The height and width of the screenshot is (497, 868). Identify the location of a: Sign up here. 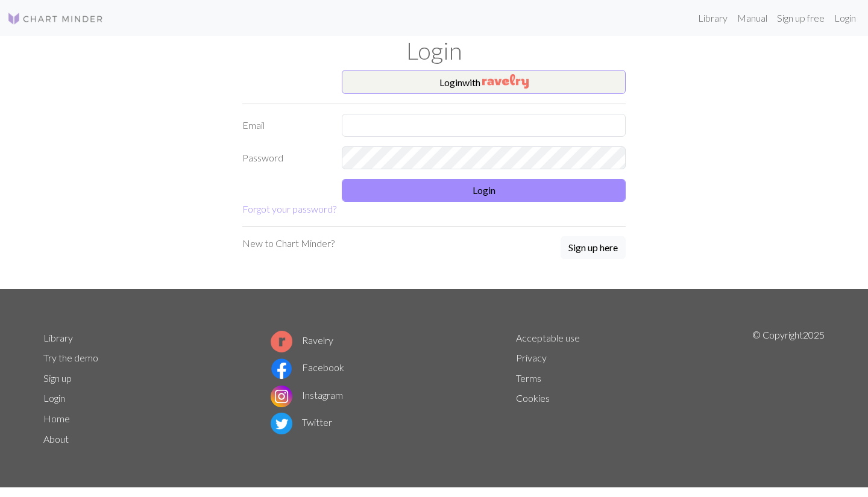
(594, 248).